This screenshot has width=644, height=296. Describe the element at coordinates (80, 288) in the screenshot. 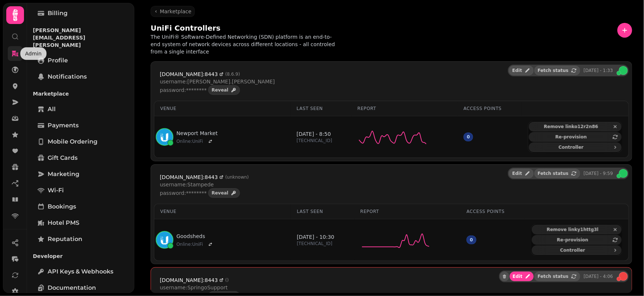

I see `a: Documentation` at that location.